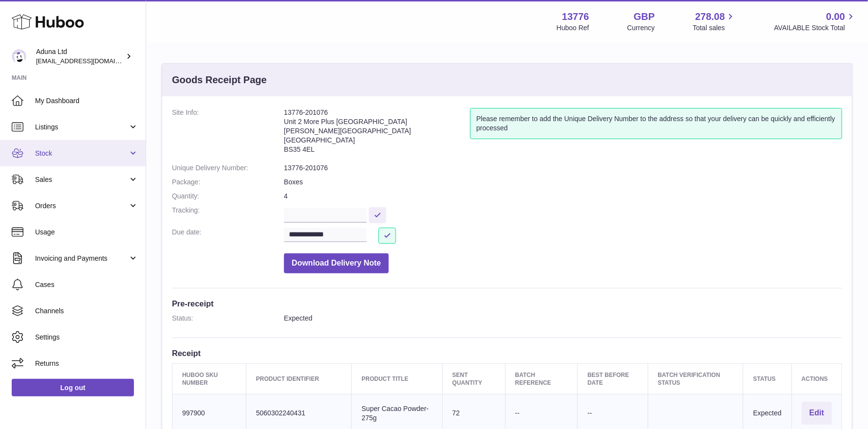  I want to click on dd: Boxes, so click(563, 182).